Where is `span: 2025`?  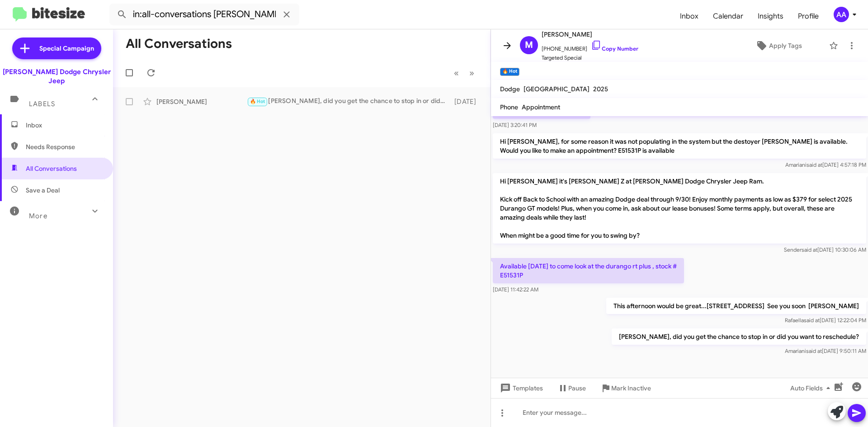 span: 2025 is located at coordinates (601, 89).